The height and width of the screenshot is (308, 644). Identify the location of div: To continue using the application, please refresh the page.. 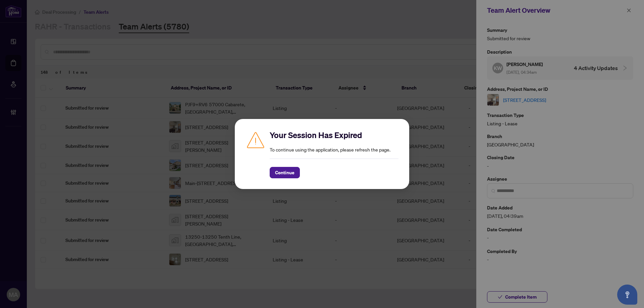
(334, 154).